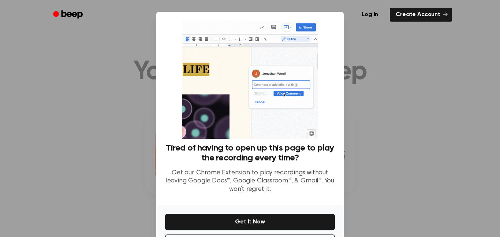  I want to click on h3: Tired of having to open up this page to play the recording every time?, so click(250, 153).